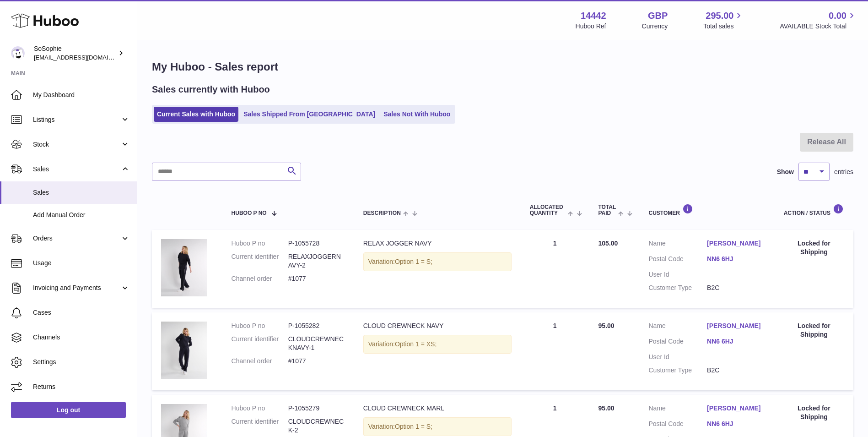 The height and width of the screenshot is (437, 868). Describe the element at coordinates (416, 344) in the screenshot. I see `span: Option 1 = XS;` at that location.